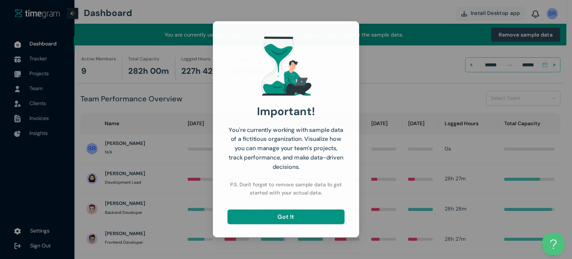 Image resolution: width=572 pixels, height=259 pixels. What do you see at coordinates (286, 190) in the screenshot?
I see `h1: P.S. Don't forget to remove sample data to get started with your actual data.` at bounding box center [286, 190].